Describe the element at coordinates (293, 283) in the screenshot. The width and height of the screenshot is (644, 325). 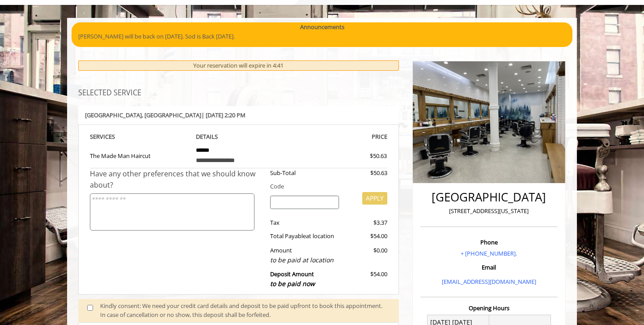
I see `span: to be paid now` at that location.